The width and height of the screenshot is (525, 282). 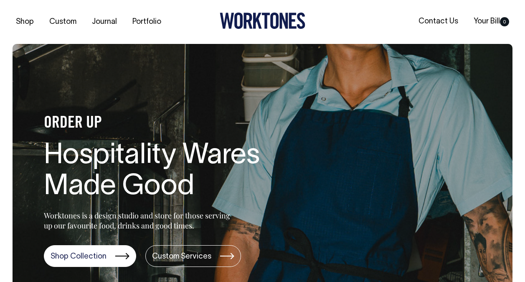 I want to click on h4: ORDER UP, so click(x=178, y=123).